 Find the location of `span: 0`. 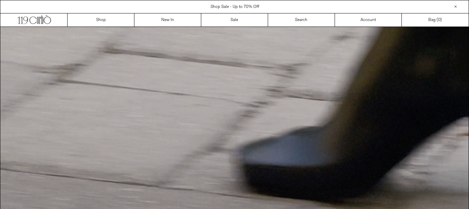

span: 0 is located at coordinates (439, 20).